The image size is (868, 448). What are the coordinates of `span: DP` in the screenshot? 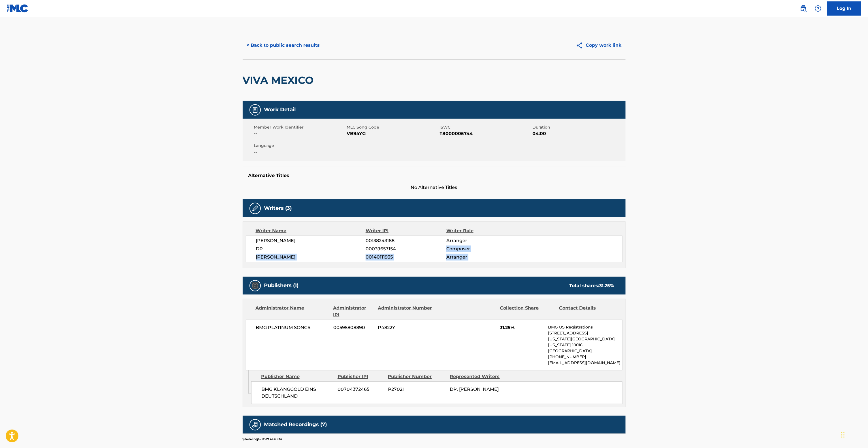 It's located at (311, 249).